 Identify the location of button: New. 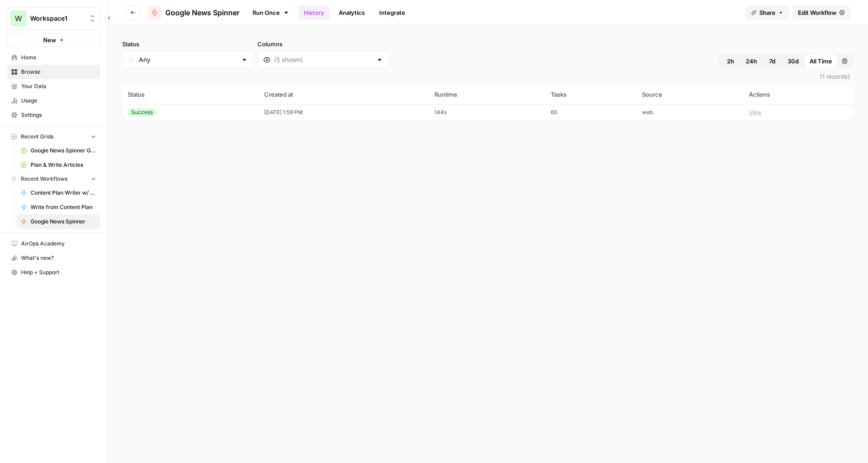
(53, 40).